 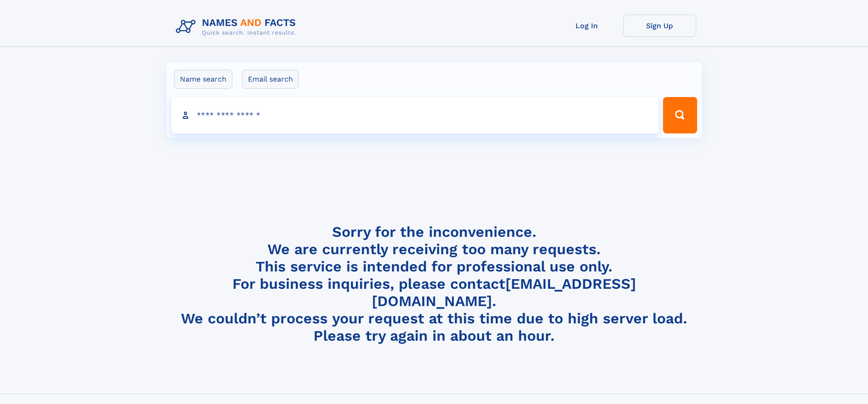 I want to click on a: Sign Up, so click(x=660, y=26).